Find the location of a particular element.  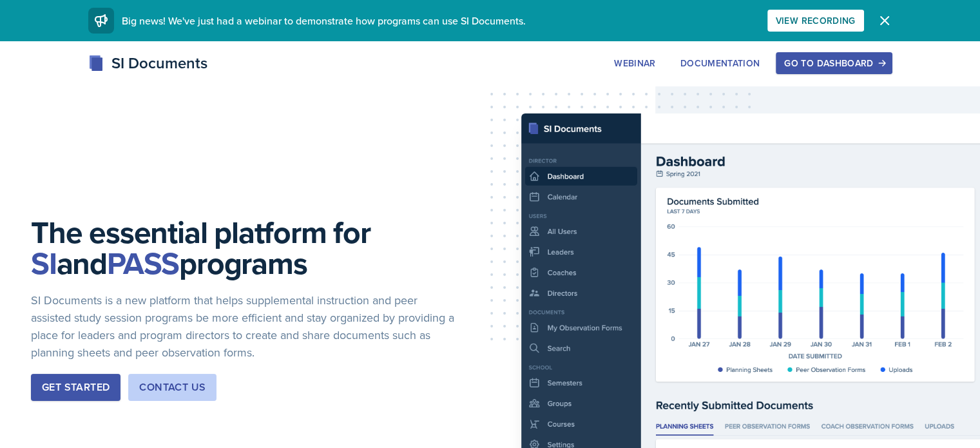

div: Webinar is located at coordinates (635, 63).